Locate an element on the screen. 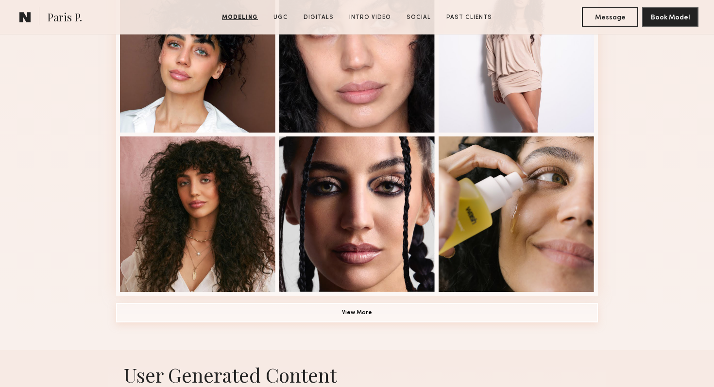 Image resolution: width=714 pixels, height=387 pixels. button: Message is located at coordinates (610, 17).